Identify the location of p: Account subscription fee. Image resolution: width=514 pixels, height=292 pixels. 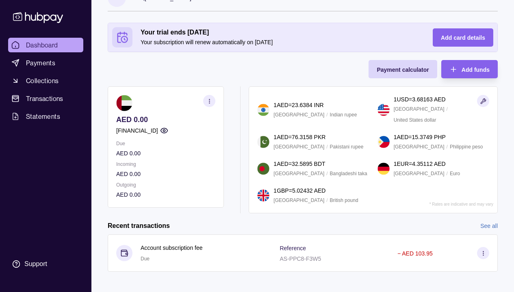
(171, 248).